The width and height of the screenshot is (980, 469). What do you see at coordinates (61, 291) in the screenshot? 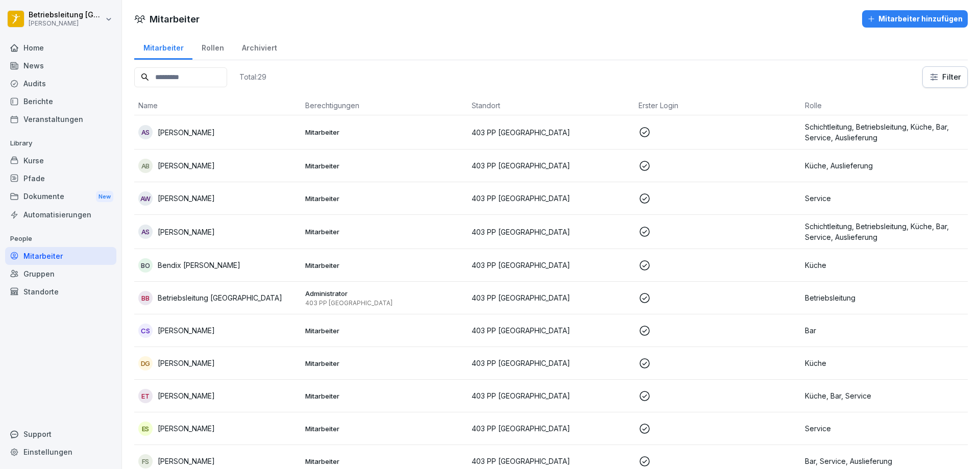
I see `div: Standorte` at bounding box center [61, 291].